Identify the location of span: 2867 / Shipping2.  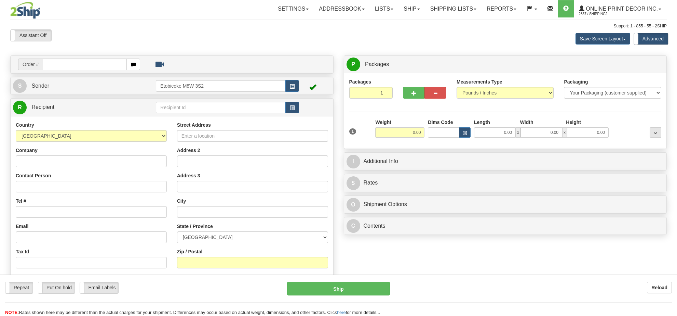
(605, 14).